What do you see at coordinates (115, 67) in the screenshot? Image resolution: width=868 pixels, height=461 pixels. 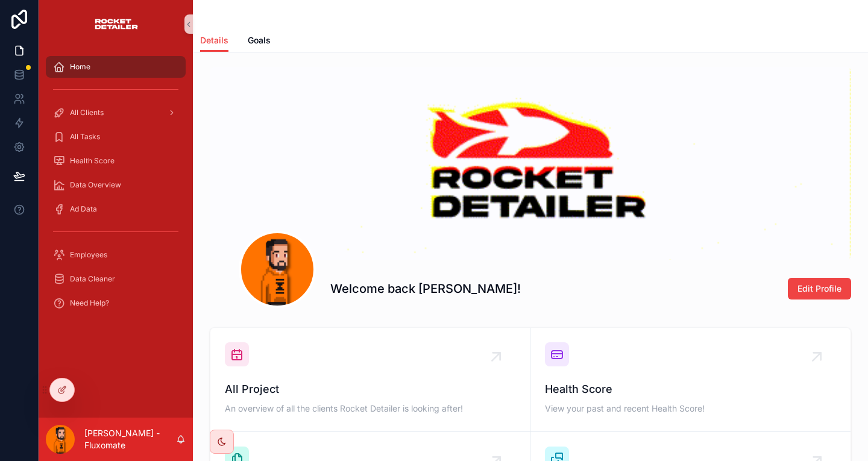 I see `a: Home` at bounding box center [115, 67].